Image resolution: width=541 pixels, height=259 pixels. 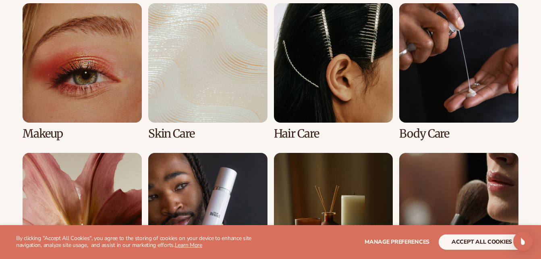 I want to click on div: 1 / 8, so click(x=82, y=71).